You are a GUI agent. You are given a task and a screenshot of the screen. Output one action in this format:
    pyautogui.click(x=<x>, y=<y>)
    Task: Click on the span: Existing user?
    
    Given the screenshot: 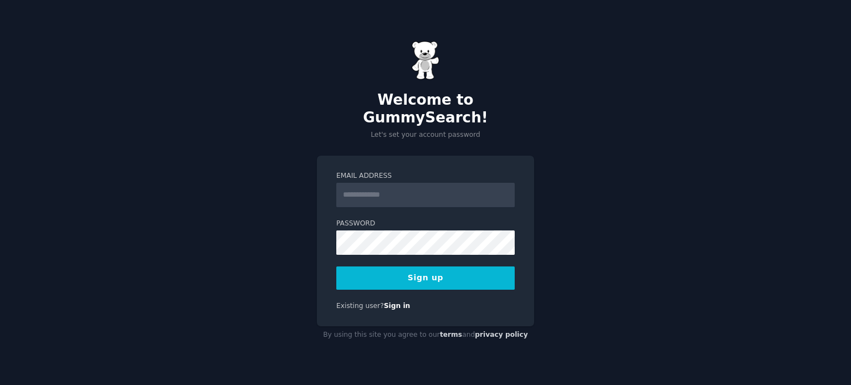 What is the action you would take?
    pyautogui.click(x=360, y=306)
    